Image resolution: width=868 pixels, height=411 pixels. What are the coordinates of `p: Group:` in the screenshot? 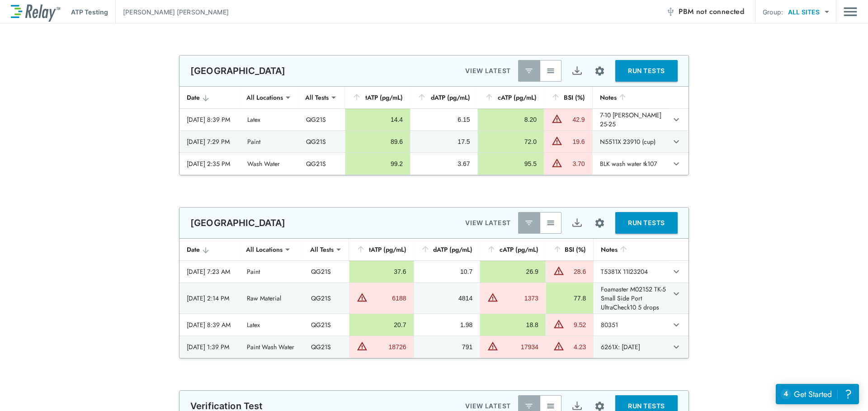 It's located at (772, 12).